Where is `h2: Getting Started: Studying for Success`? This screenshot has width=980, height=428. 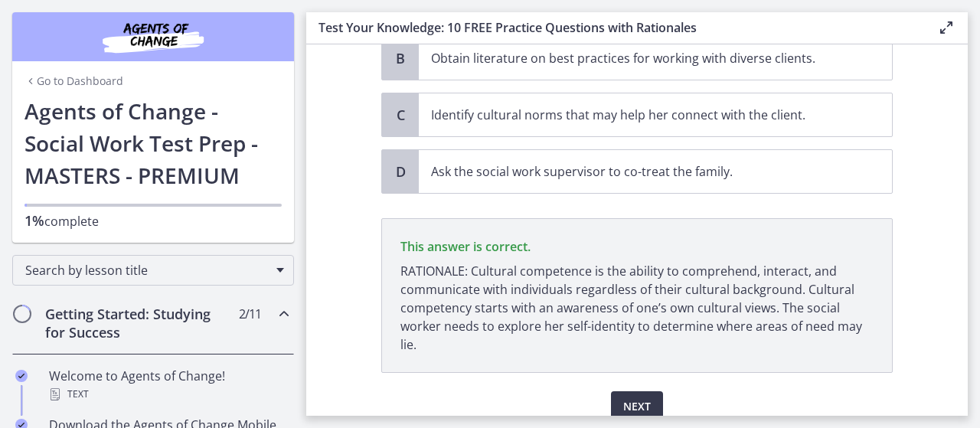
h2: Getting Started: Studying for Success is located at coordinates (139, 323).